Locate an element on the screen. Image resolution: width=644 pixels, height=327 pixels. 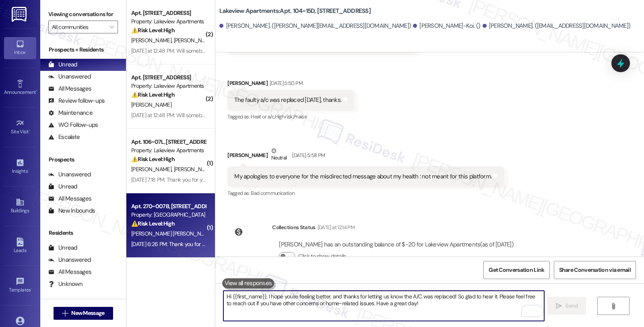
span: Heat or a/c , is located at coordinates (263, 116).